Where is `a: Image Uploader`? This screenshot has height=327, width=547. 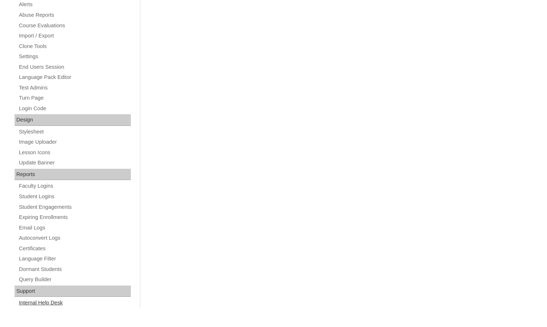
a: Image Uploader is located at coordinates (74, 142).